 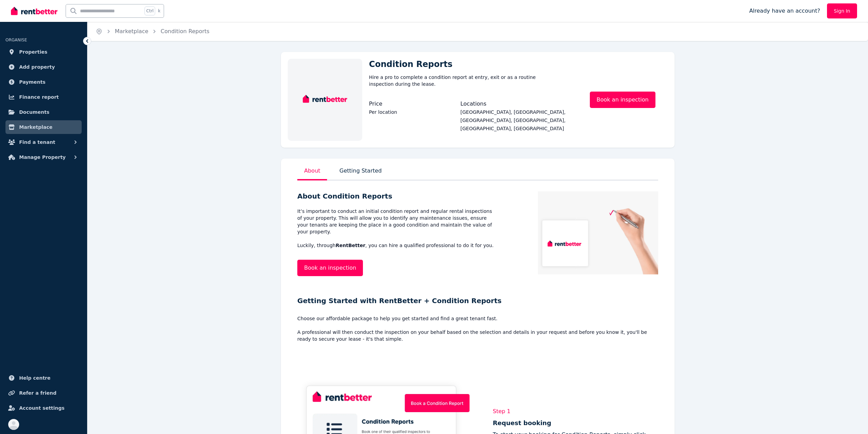 I want to click on p: About, so click(x=312, y=173).